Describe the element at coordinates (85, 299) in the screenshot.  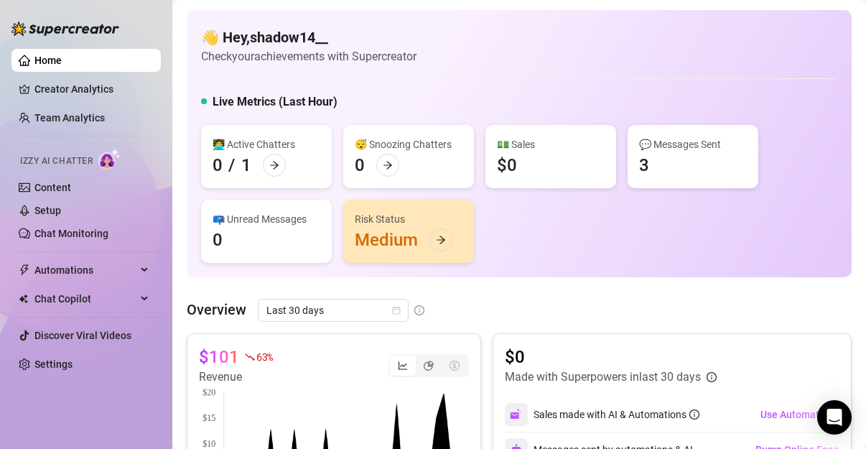
I see `span: Chat Copilot` at that location.